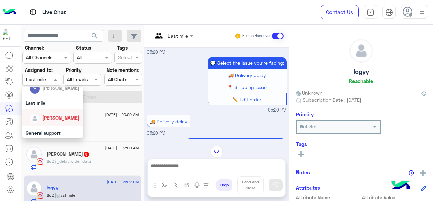  What do you see at coordinates (54, 12) in the screenshot?
I see `p: Live Chat` at bounding box center [54, 12].